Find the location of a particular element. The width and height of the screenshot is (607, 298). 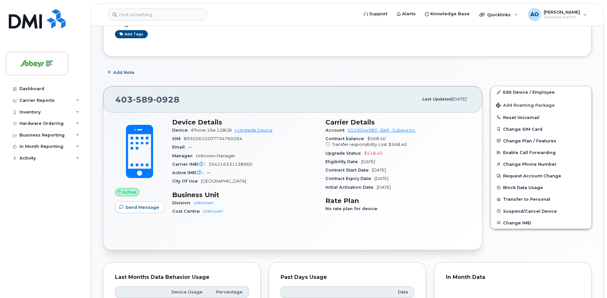

span: Wireless Admin is located at coordinates (562, 17).